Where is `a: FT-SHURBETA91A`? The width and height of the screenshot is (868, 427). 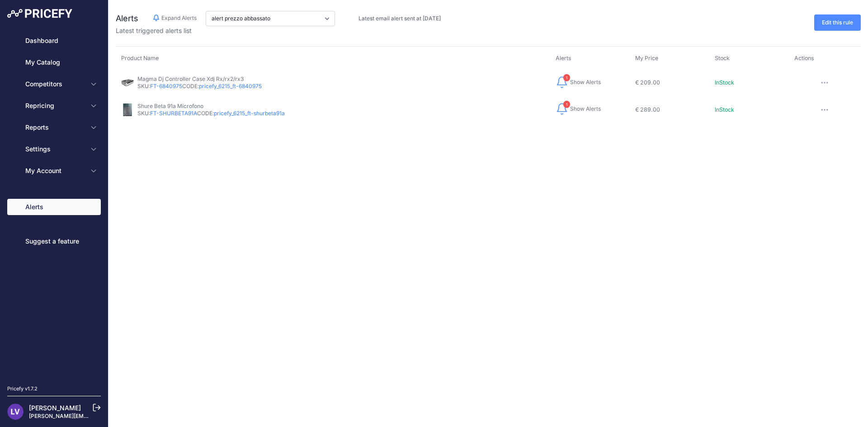 a: FT-SHURBETA91A is located at coordinates (173, 113).